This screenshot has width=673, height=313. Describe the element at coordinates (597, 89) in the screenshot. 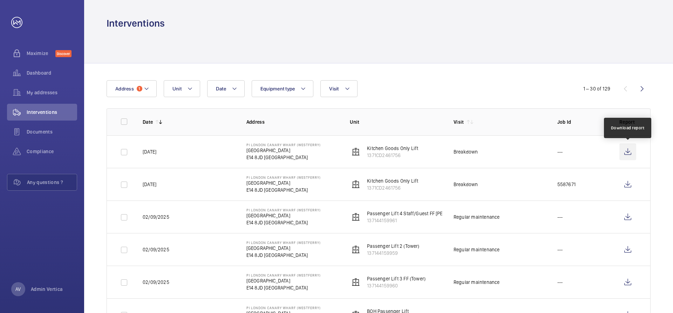

I see `div: 1 – 30 of 129` at that location.